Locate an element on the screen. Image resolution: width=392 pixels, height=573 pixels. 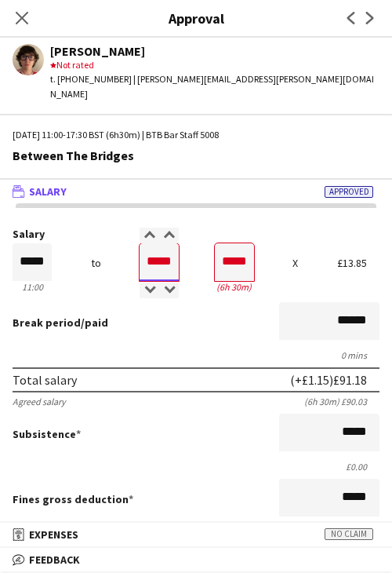
div: 0 mins is located at coordinates (196, 355).